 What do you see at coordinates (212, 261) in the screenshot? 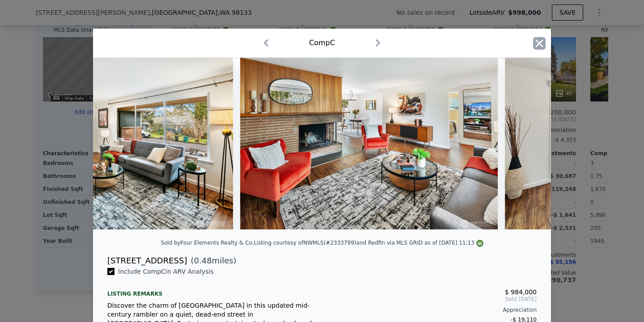
I see `span: ( miles)` at bounding box center [212, 261].